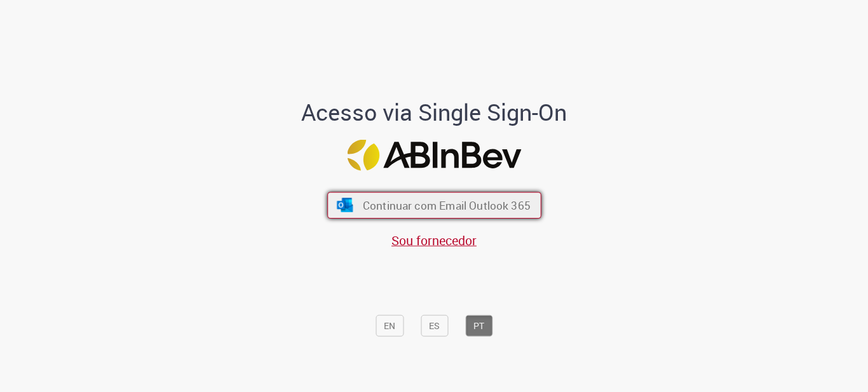 This screenshot has height=392, width=868. I want to click on a: Sou fornecedor, so click(434, 239).